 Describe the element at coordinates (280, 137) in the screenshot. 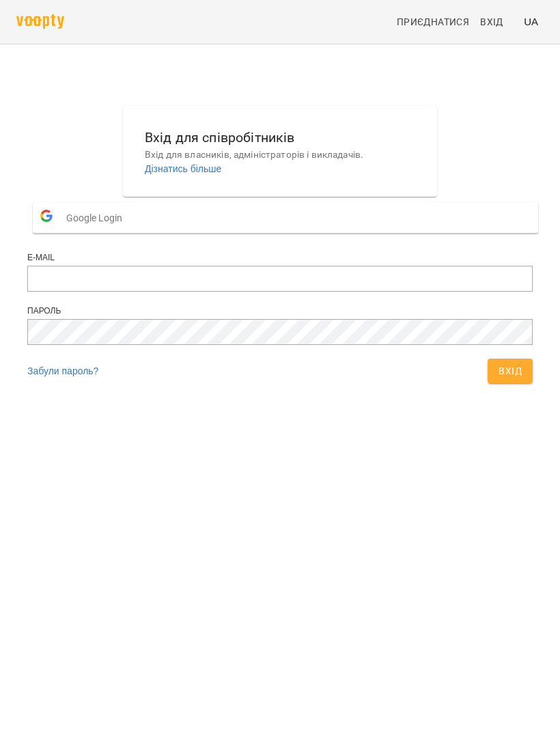

I see `h6: Вхід для співробітників` at that location.